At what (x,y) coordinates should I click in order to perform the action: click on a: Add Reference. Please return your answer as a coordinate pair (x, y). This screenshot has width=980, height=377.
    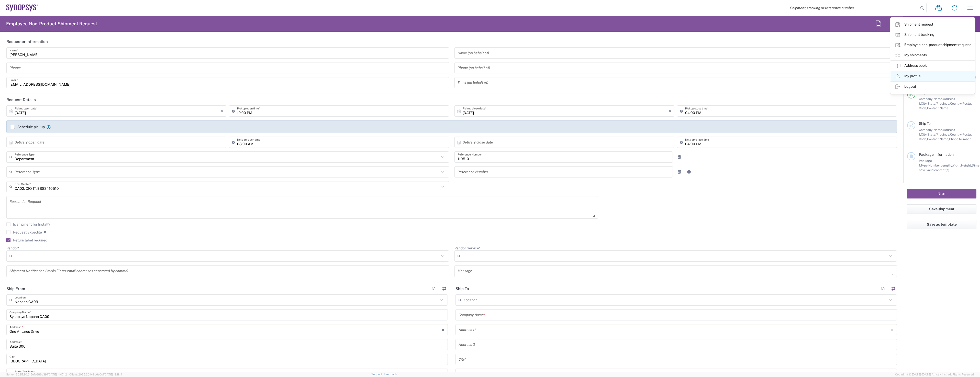
    Looking at the image, I should click on (689, 172).